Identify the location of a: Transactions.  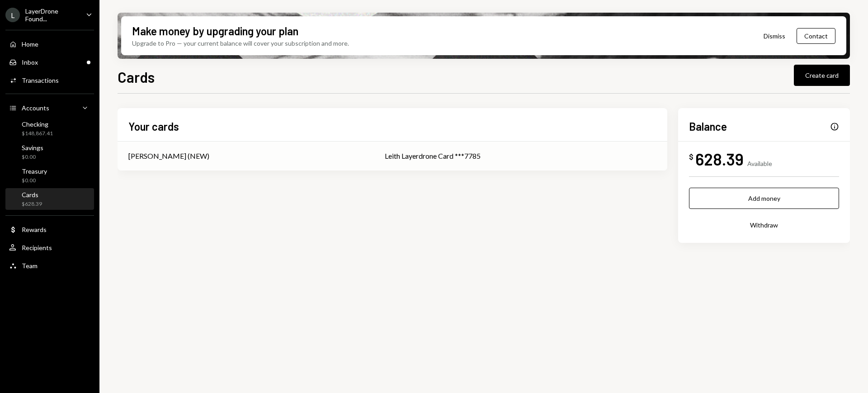
(49, 80).